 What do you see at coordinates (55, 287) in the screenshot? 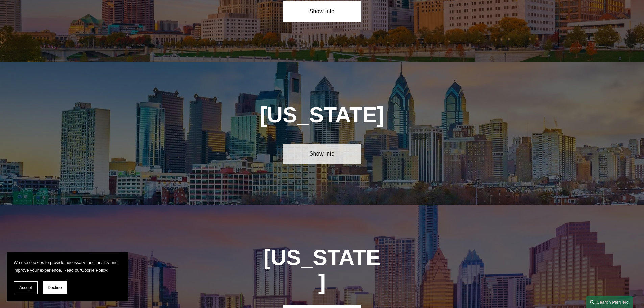
I see `span: Decline` at bounding box center [55, 287].